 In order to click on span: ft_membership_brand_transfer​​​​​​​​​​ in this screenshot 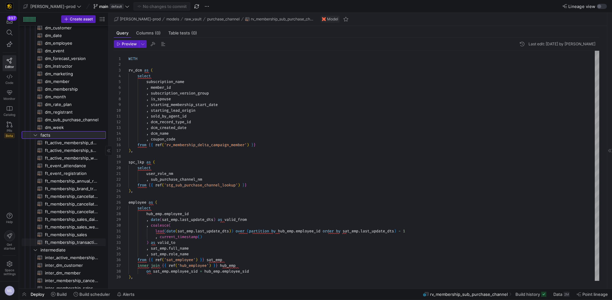, I will do `click(72, 189)`.